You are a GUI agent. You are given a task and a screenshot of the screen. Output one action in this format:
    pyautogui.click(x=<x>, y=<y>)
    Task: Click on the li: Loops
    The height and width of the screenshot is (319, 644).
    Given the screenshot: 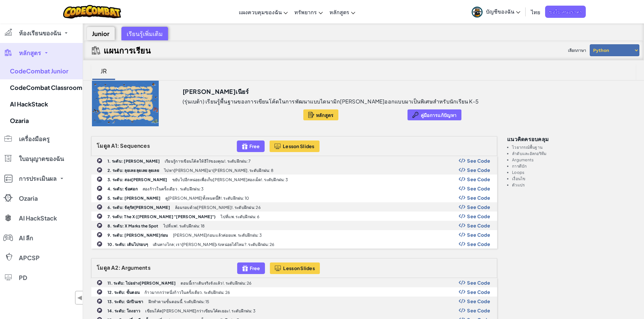 What is the action you would take?
    pyautogui.click(x=574, y=172)
    